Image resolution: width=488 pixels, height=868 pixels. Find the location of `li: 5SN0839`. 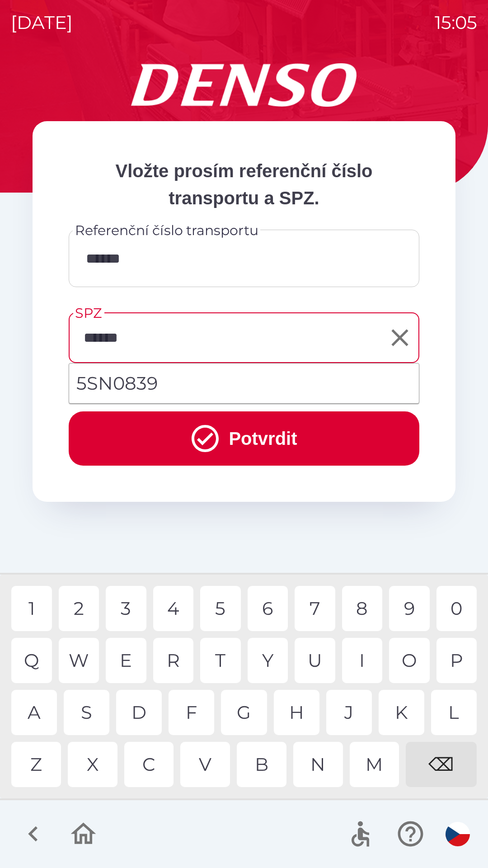

li: 5SN0839 is located at coordinates (244, 383).